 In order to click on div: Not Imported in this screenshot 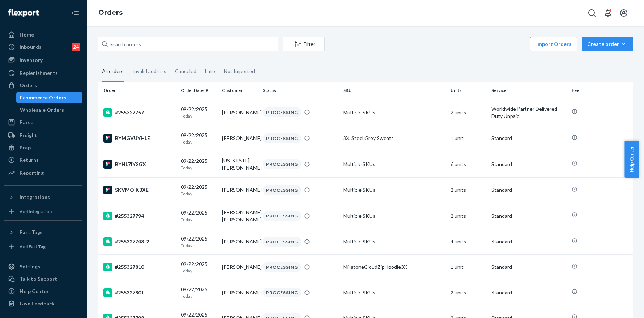, I will do `click(239, 71)`.